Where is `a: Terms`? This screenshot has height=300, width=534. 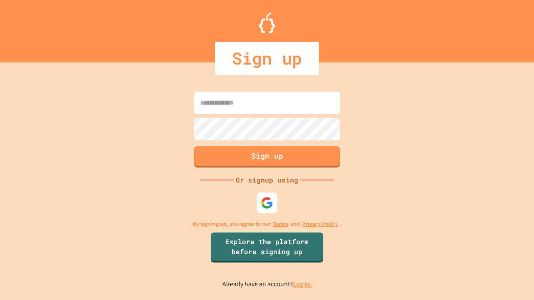 a: Terms is located at coordinates (280, 224).